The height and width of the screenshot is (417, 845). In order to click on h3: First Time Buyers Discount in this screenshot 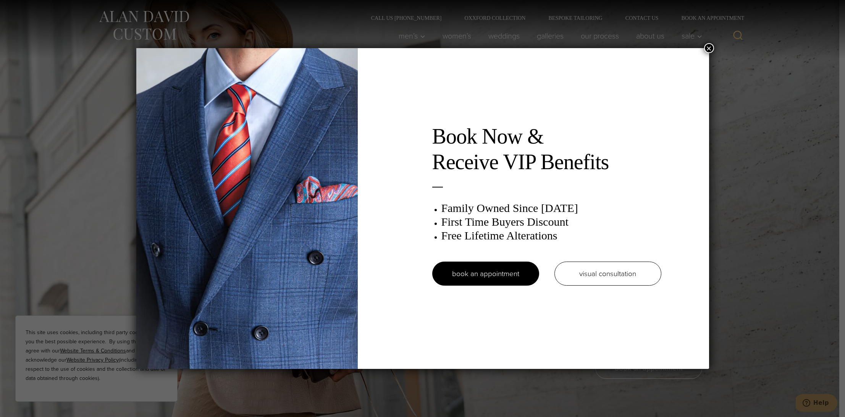, I will do `click(551, 222)`.